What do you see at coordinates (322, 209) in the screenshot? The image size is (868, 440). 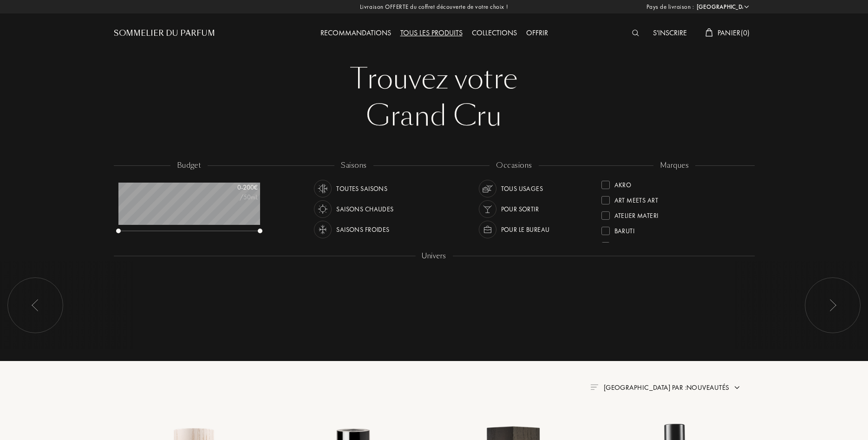 I see `img: usage_season_hot_white.svg` at bounding box center [322, 209].